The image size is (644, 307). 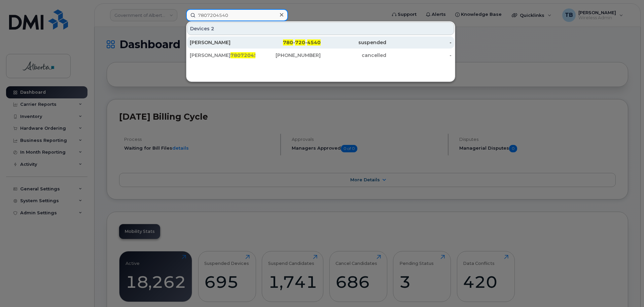 I want to click on div: suspended, so click(x=354, y=42).